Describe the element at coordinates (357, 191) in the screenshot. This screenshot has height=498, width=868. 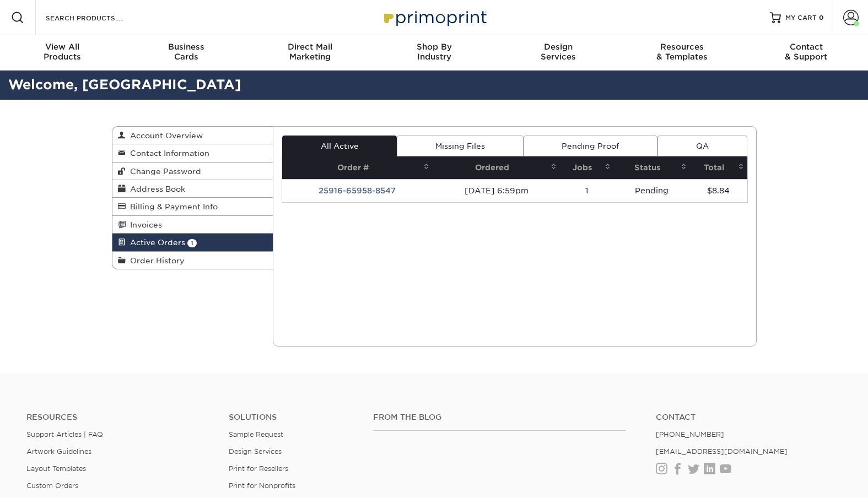
I see `td: 25916-65958-8547` at that location.